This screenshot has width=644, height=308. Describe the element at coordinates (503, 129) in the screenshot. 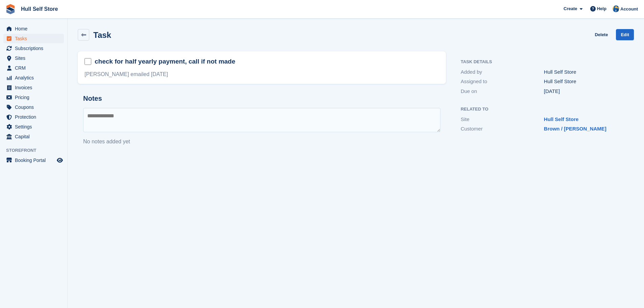

I see `div: Customer` at that location.